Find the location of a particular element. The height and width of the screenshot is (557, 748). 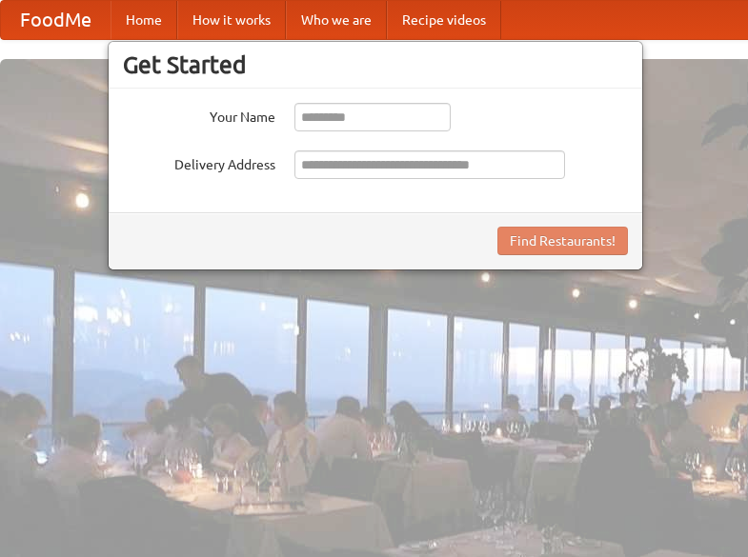

a: Home is located at coordinates (144, 20).